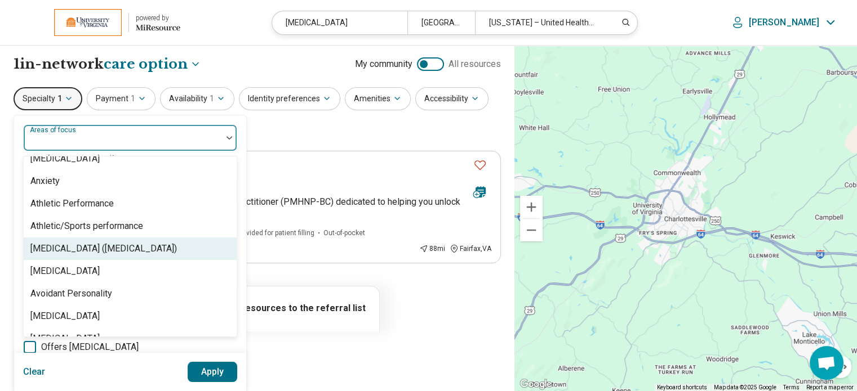 The width and height of the screenshot is (857, 391). Describe the element at coordinates (250, 233) in the screenshot. I see `span: Documentation provided for patient filling` at that location.